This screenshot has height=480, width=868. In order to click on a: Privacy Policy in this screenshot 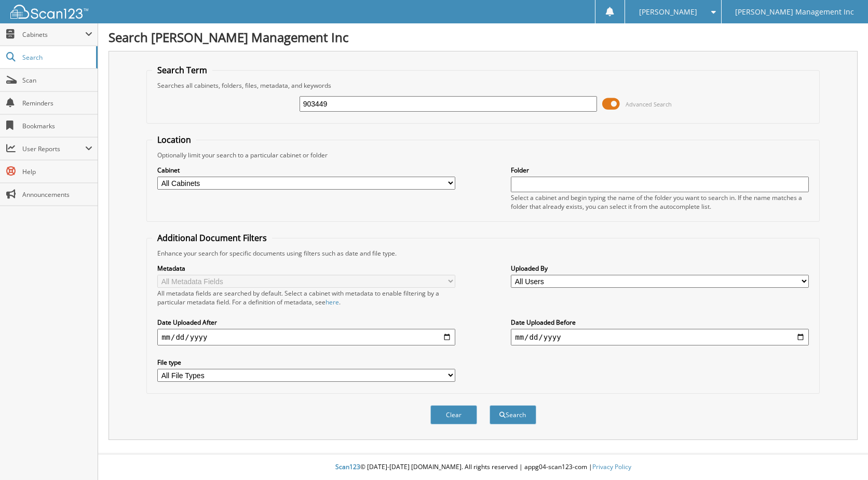, I will do `click(611, 466)`.